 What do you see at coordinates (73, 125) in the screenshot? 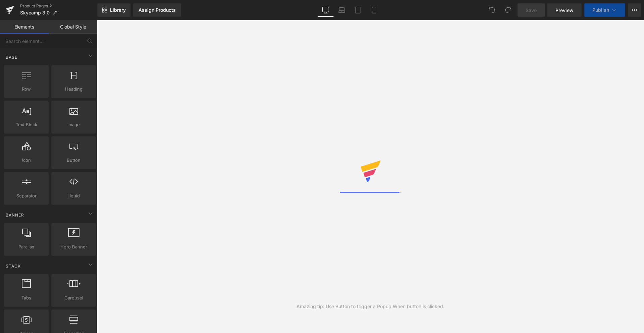
I see `span: Image` at bounding box center [73, 125].